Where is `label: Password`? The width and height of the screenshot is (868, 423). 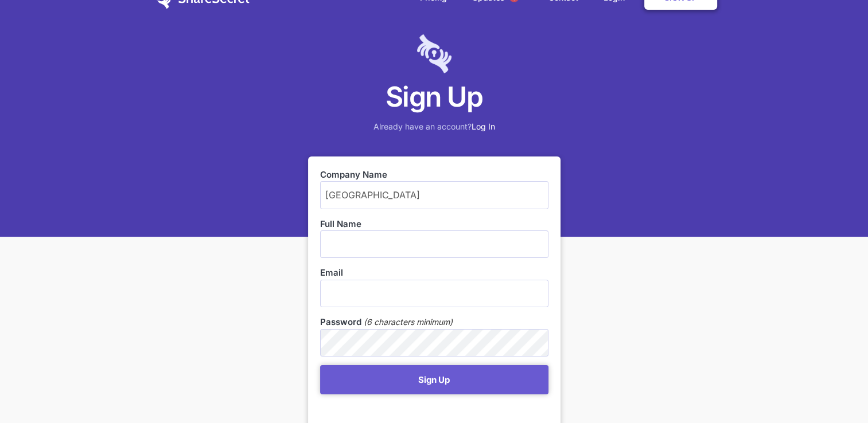
label: Password is located at coordinates (341, 322).